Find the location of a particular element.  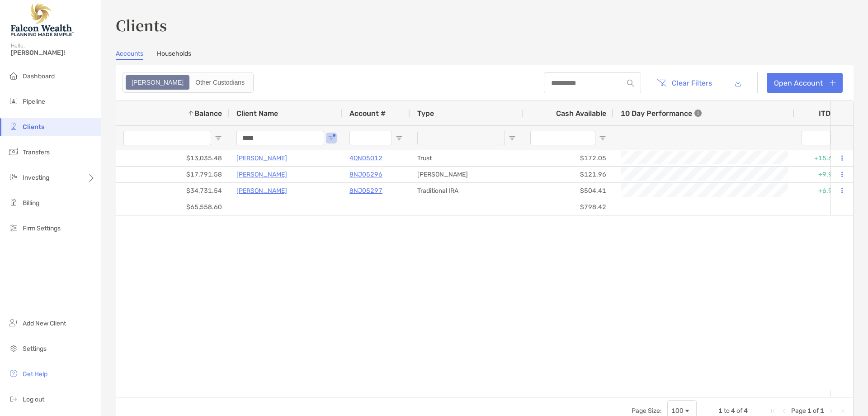

img: logout icon is located at coordinates (13, 399).